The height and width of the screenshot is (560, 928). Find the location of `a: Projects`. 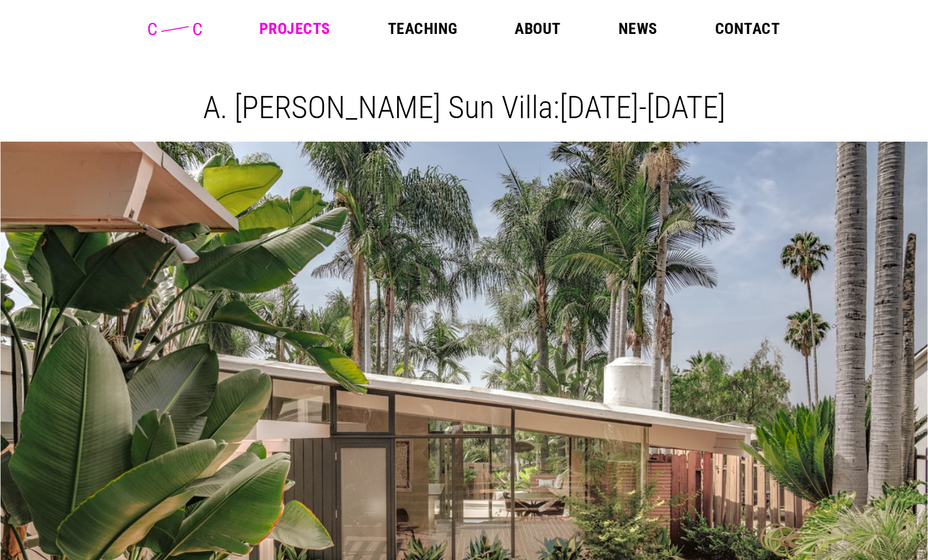

a: Projects is located at coordinates (294, 29).